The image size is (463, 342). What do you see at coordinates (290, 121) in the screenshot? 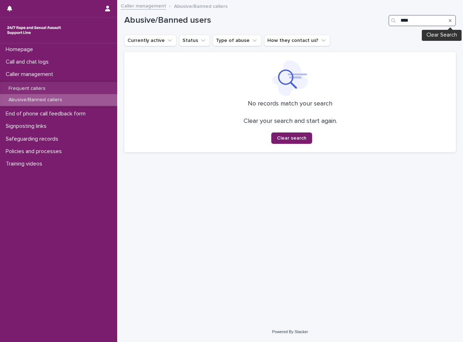
I see `p: Clear your search and start again.` at bounding box center [290, 121].